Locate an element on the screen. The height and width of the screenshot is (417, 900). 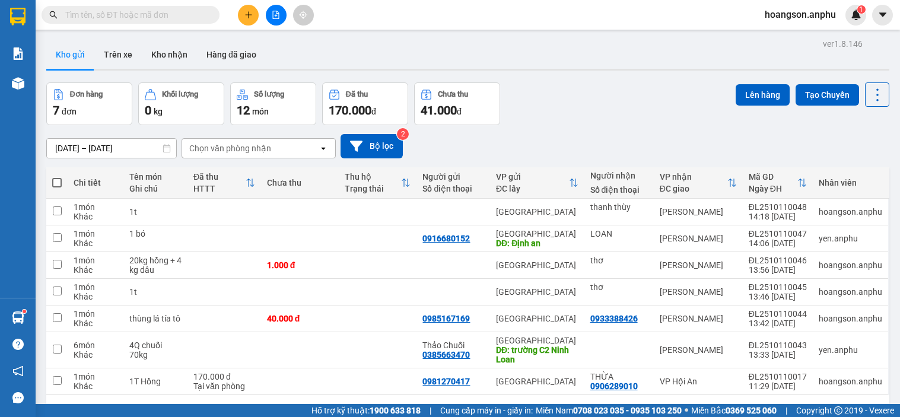
div: Tên món is located at coordinates (155, 177).